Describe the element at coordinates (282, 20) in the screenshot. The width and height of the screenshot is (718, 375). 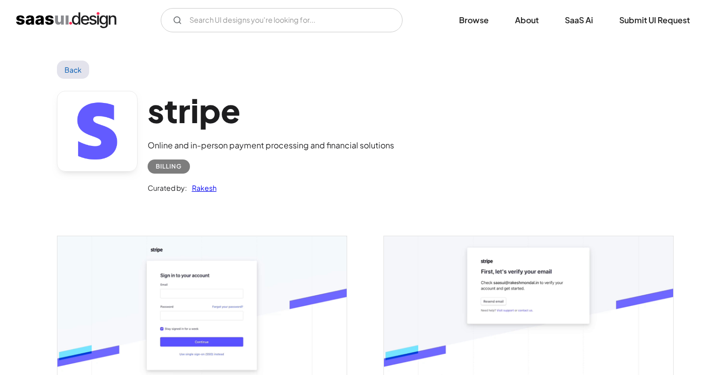
I see `form: Email Form` at that location.